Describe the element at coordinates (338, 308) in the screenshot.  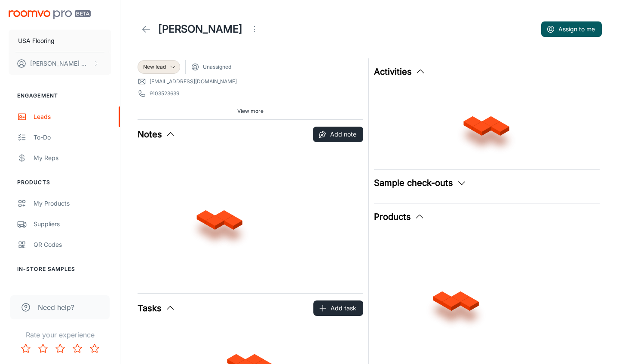
I see `button: Add task` at that location.